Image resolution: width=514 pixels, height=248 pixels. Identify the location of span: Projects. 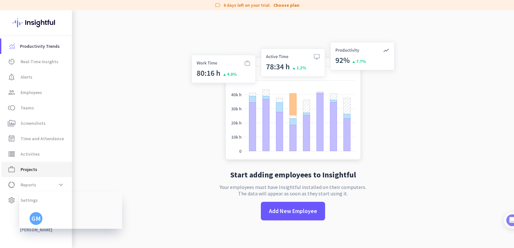
(29, 170).